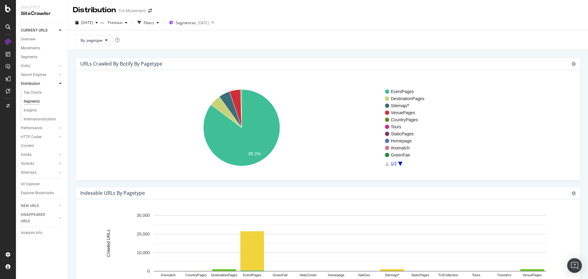  What do you see at coordinates (32, 233) in the screenshot?
I see `div: Analysis Info` at bounding box center [32, 233].